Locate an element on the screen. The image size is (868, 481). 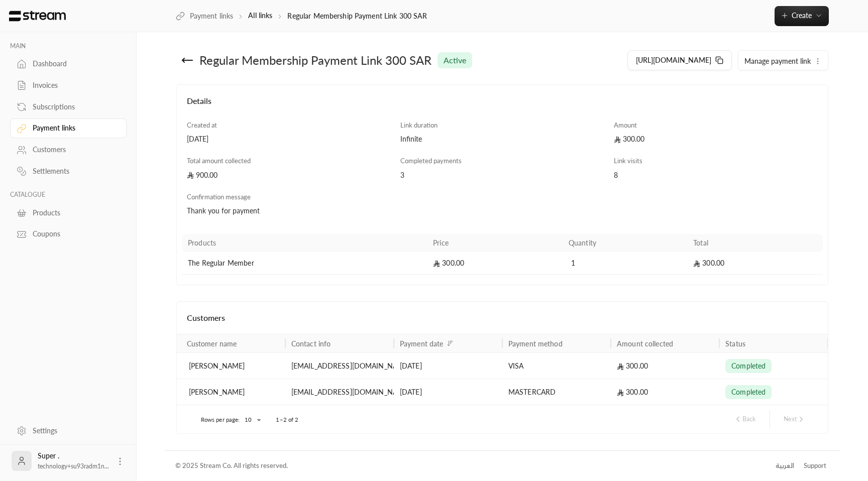
span: Link visits is located at coordinates (628, 161).